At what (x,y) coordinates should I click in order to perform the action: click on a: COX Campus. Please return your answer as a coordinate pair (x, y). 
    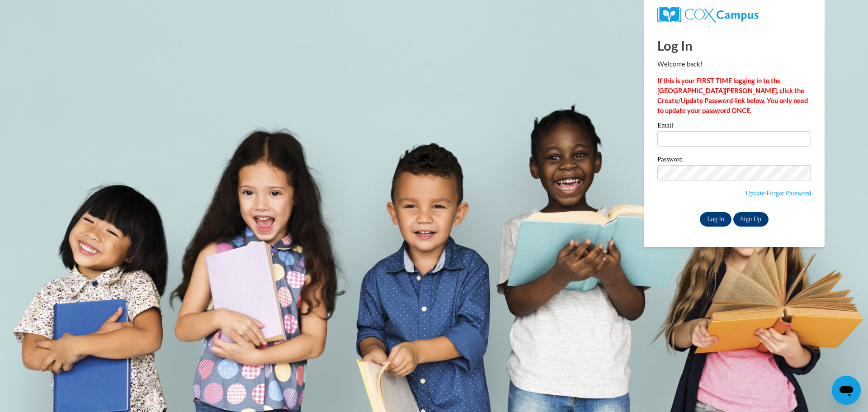
    Looking at the image, I should click on (734, 15).